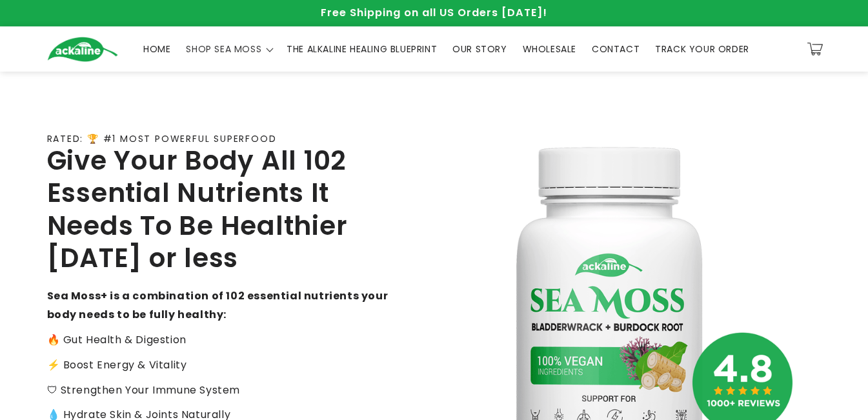 The height and width of the screenshot is (420, 868). Describe the element at coordinates (616, 49) in the screenshot. I see `span: CONTACT` at that location.